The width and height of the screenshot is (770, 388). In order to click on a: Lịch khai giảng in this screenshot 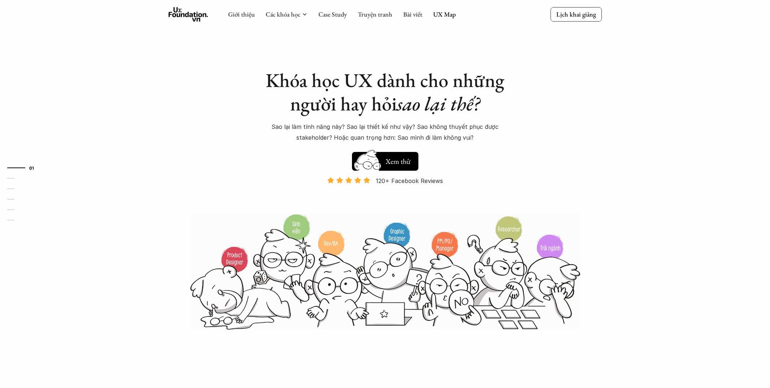, I will do `click(576, 14)`.